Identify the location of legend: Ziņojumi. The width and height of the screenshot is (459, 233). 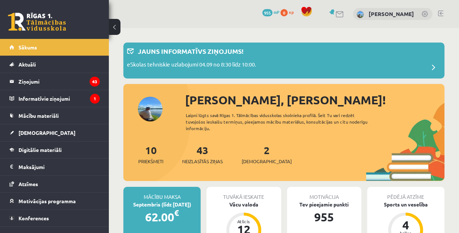
(59, 81).